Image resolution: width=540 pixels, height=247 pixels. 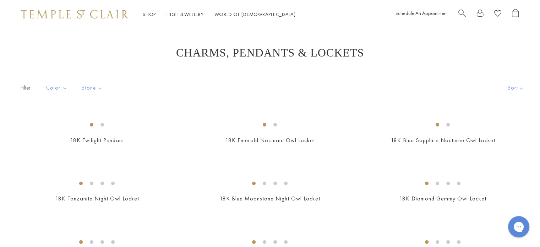 What do you see at coordinates (58, 88) in the screenshot?
I see `span: Color` at bounding box center [58, 88].